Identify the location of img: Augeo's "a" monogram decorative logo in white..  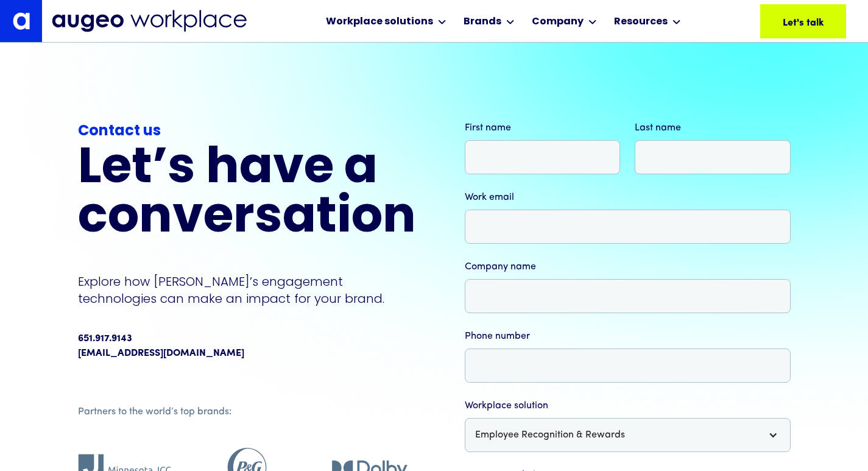
(21, 21).